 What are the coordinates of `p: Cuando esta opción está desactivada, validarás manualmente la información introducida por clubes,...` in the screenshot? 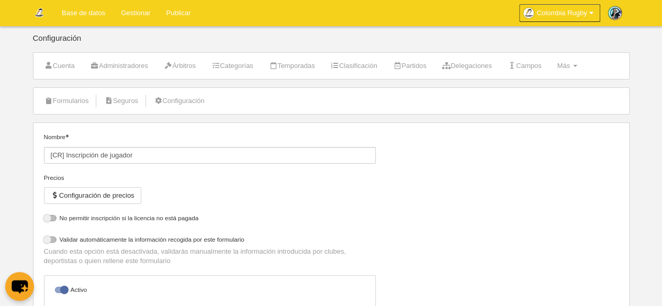 It's located at (210, 257).